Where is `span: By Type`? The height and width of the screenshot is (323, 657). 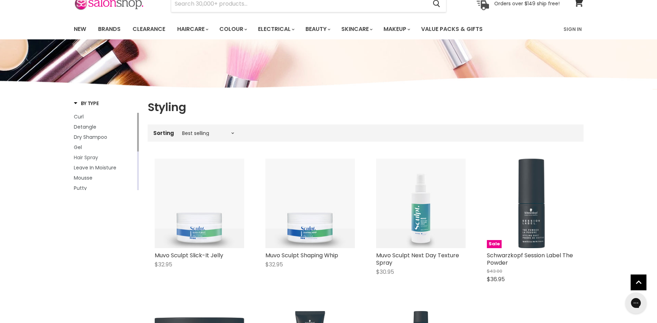 span: By Type is located at coordinates (86, 103).